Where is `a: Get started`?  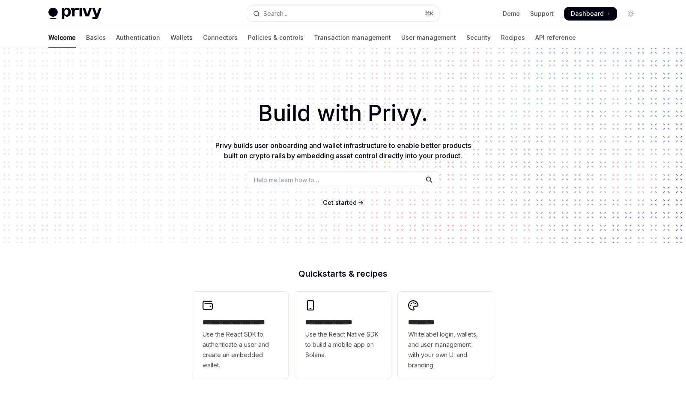 a: Get started is located at coordinates (340, 203).